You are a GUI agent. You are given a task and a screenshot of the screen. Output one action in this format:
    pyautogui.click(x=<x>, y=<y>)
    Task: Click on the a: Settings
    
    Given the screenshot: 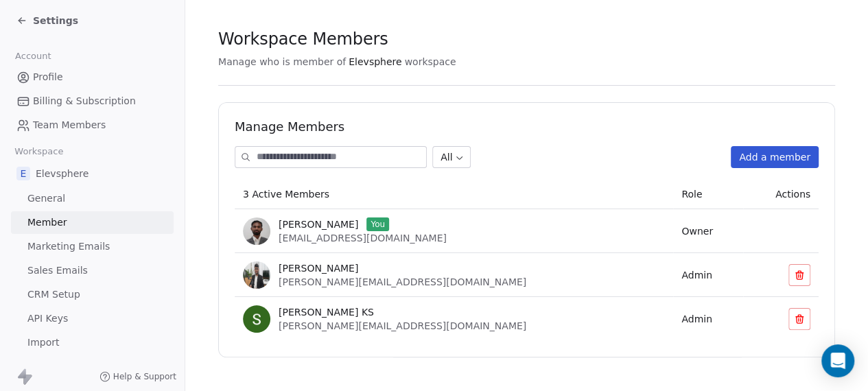 What is the action you would take?
    pyautogui.click(x=48, y=21)
    